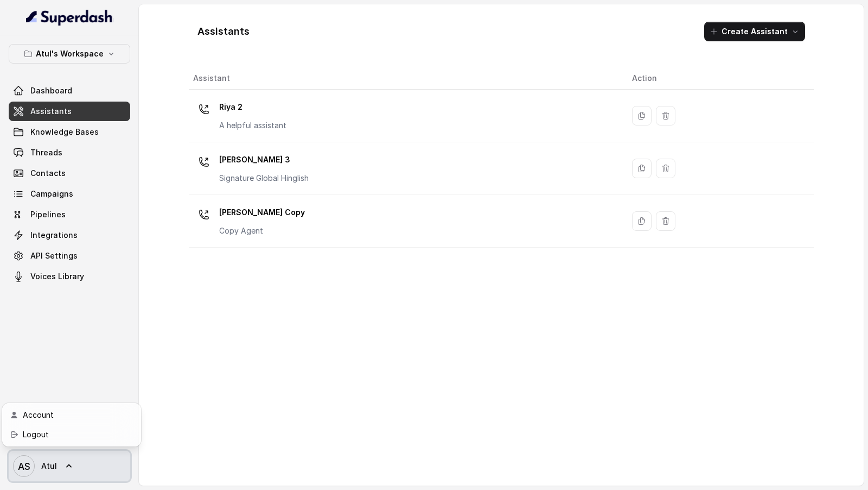 This screenshot has width=868, height=490. I want to click on div: Atul, so click(72, 425).